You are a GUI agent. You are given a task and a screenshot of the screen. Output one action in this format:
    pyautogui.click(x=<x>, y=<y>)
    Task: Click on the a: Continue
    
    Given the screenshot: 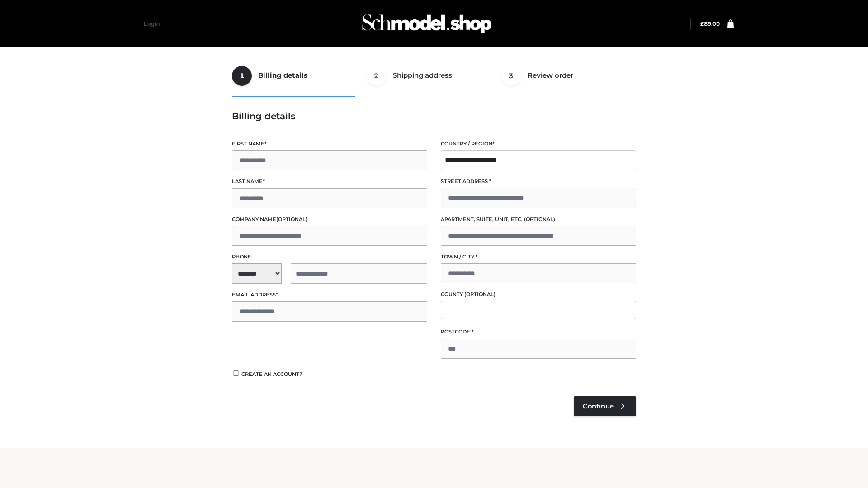 What is the action you would take?
    pyautogui.click(x=605, y=406)
    